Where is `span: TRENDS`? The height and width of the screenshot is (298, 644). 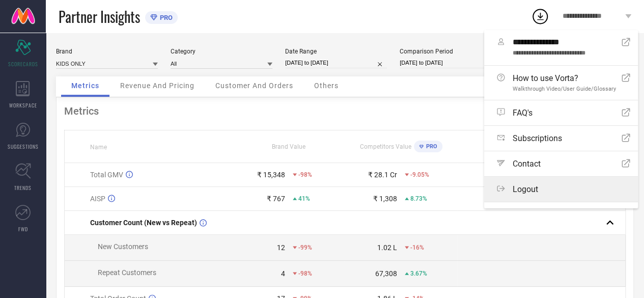
span: TRENDS is located at coordinates (23, 188).